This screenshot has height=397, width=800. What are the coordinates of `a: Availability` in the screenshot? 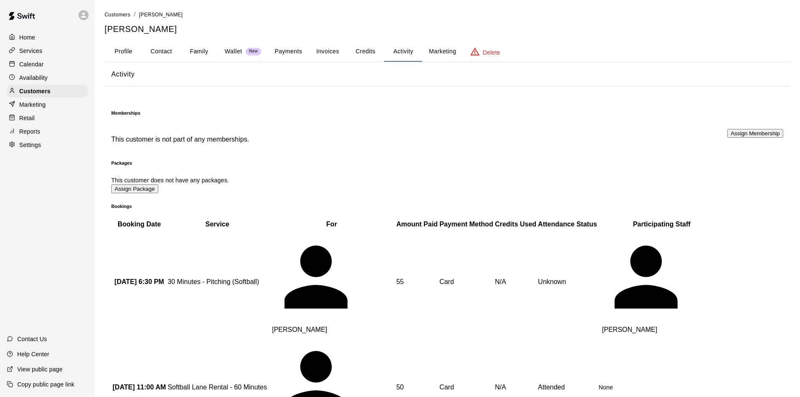 It's located at (47, 78).